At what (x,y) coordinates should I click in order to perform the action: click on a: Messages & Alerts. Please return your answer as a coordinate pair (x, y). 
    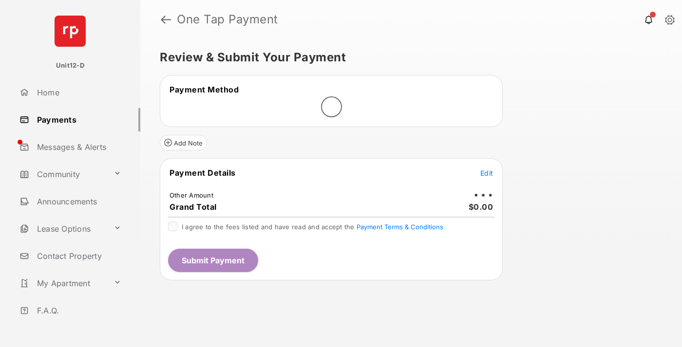
    Looking at the image, I should click on (78, 147).